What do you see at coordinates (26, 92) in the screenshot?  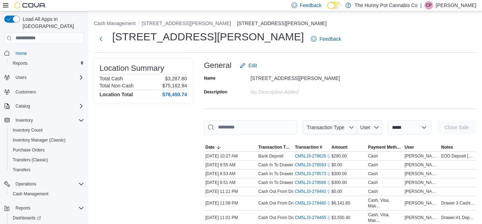 I see `a: Customers` at bounding box center [26, 92].